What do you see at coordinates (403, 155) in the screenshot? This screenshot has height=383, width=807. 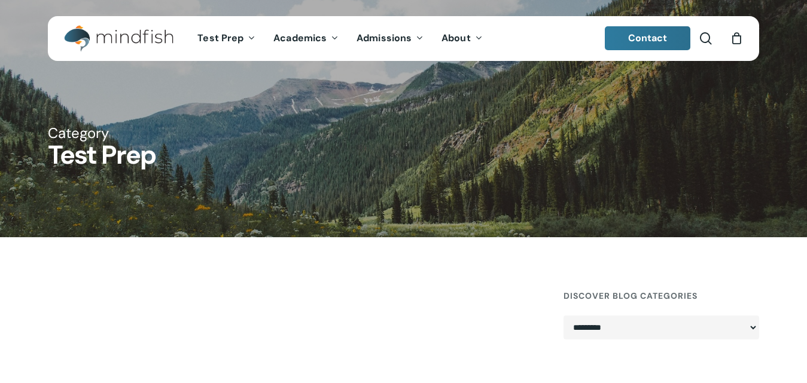 I see `h1: Test Prep` at bounding box center [403, 155].